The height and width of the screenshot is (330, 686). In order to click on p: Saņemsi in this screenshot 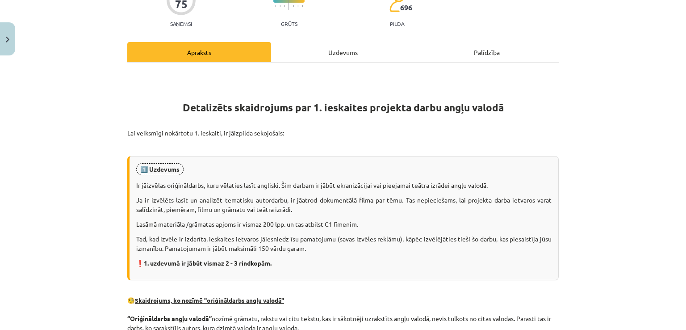, I will do `click(181, 24)`.